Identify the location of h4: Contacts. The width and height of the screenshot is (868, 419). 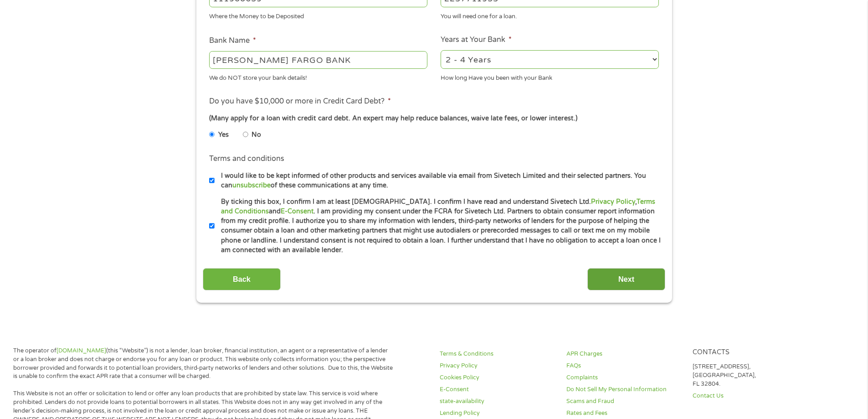
(751, 353).